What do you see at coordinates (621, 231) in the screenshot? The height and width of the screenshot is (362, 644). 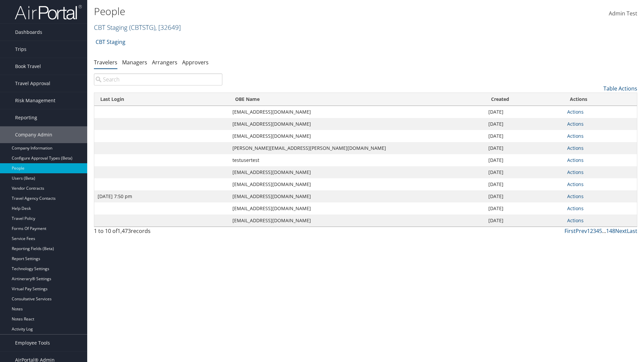 I see `a: Next` at bounding box center [621, 231].